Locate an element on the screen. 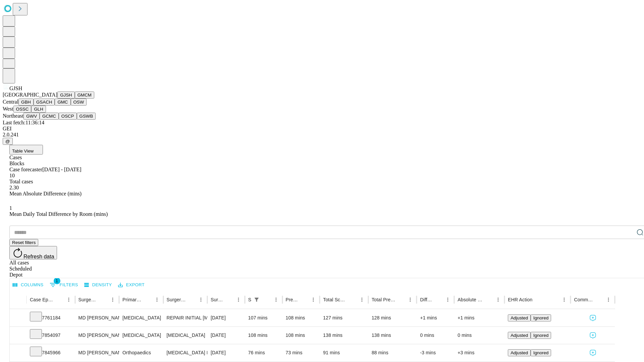 The width and height of the screenshot is (644, 362). div: Total Predicted Duration is located at coordinates (384, 300).